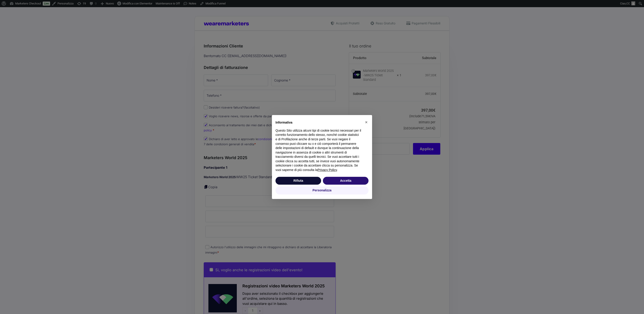 This screenshot has width=644, height=314. Describe the element at coordinates (327, 170) in the screenshot. I see `a: Privacy Policy` at that location.